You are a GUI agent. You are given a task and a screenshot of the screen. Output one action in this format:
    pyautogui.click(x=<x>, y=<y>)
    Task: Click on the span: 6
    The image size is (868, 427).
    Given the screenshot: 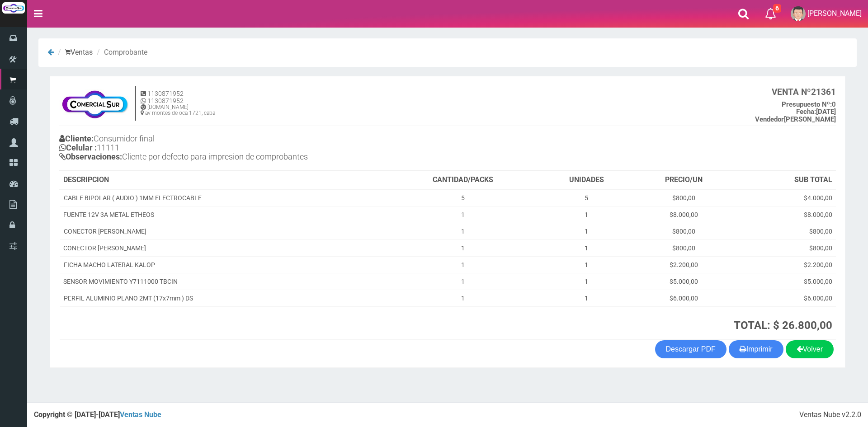 What is the action you would take?
    pyautogui.click(x=777, y=8)
    